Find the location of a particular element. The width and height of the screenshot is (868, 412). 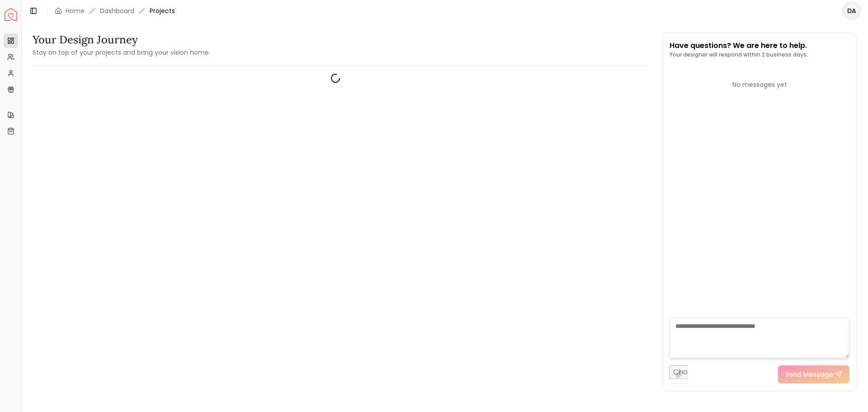

p: Your designer will respond within 2 business days. is located at coordinates (739, 54).